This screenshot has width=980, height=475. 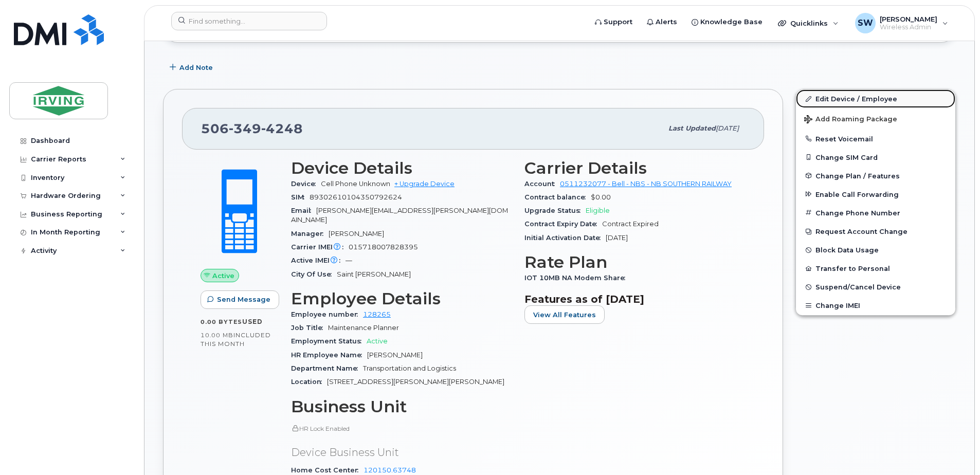 I want to click on h3: Rate Plan, so click(x=635, y=262).